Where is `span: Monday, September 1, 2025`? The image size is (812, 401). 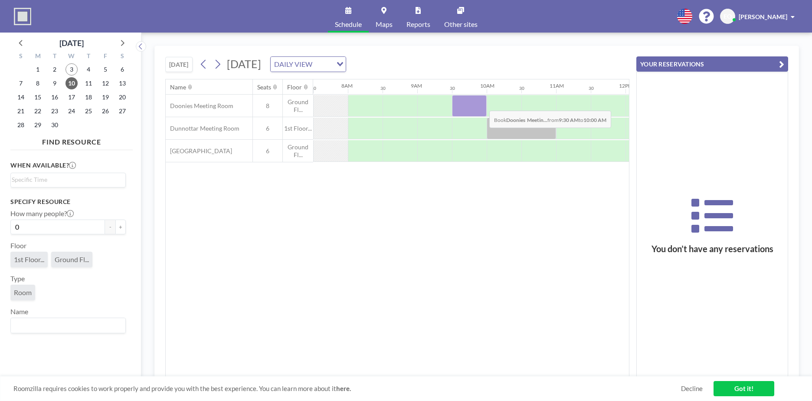 span: Monday, September 1, 2025 is located at coordinates (38, 69).